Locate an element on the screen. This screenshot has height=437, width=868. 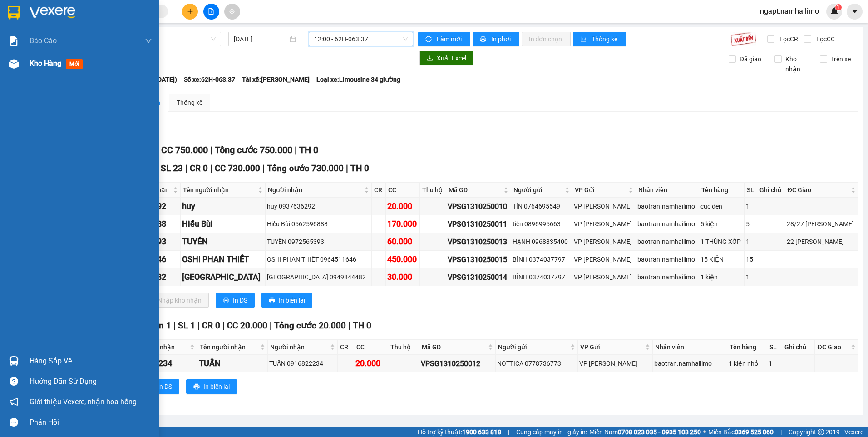
div: NOTTICA 0778736773 is located at coordinates (536, 364).